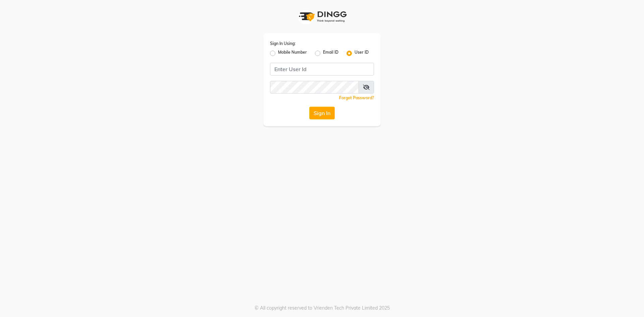 The height and width of the screenshot is (317, 644). I want to click on button: Sign In, so click(322, 113).